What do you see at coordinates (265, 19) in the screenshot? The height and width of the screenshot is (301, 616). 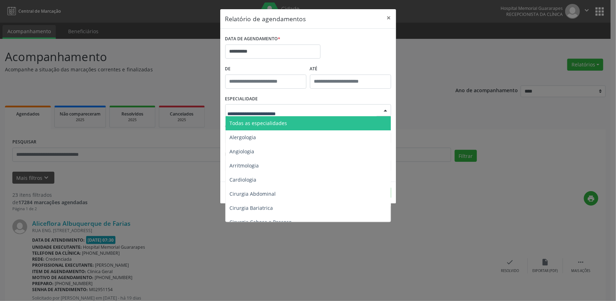 I see `h5: Relatório de agendamentos` at bounding box center [265, 19].